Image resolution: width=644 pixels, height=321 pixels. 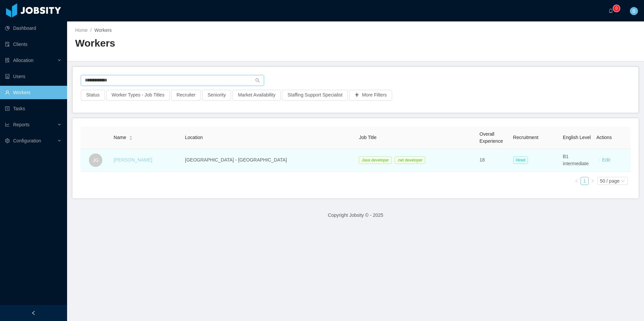 What do you see at coordinates (103, 30) in the screenshot?
I see `span: Workers` at bounding box center [103, 30].